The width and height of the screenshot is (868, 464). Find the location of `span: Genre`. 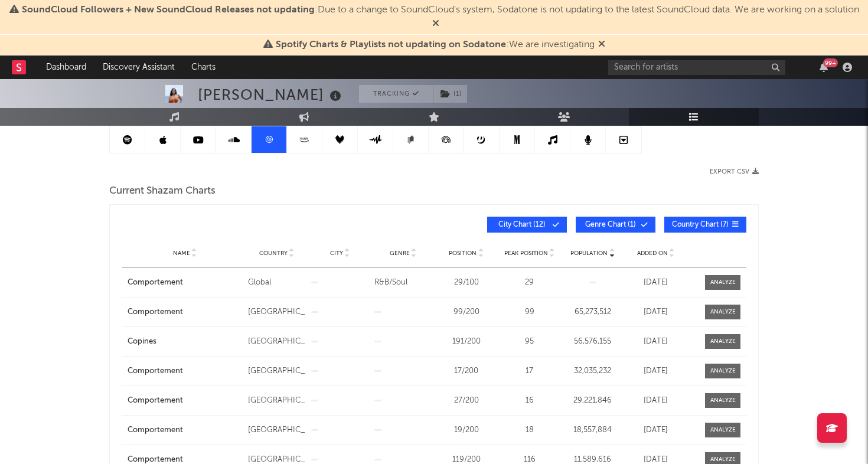

span: Genre is located at coordinates (400, 253).